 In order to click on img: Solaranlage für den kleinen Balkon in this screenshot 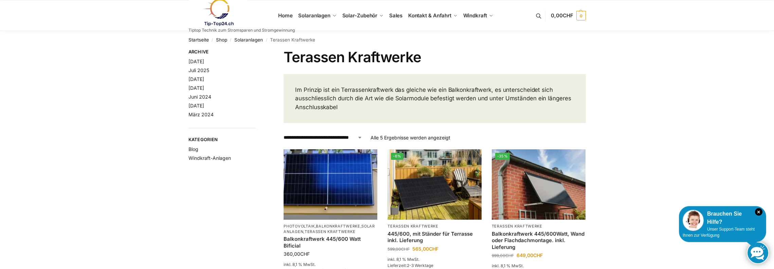, I will do `click(330, 184)`.